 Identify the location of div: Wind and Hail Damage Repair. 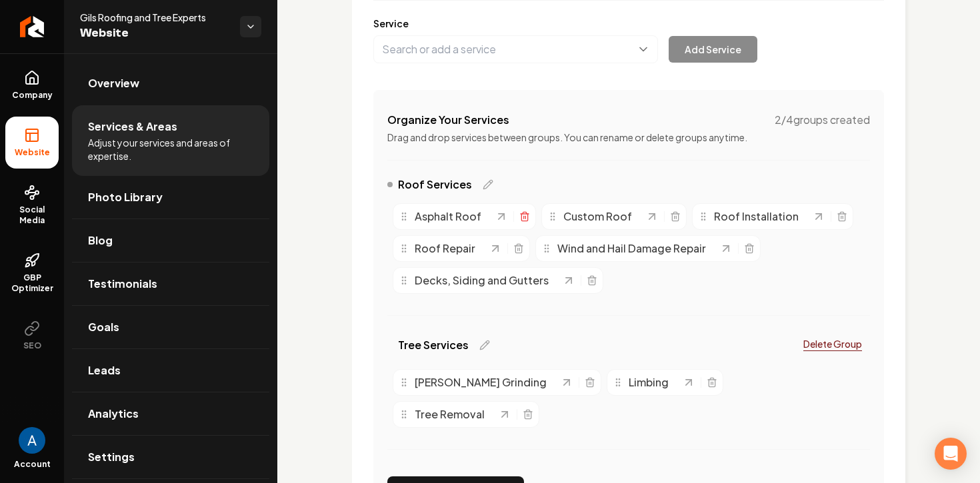
(630, 249).